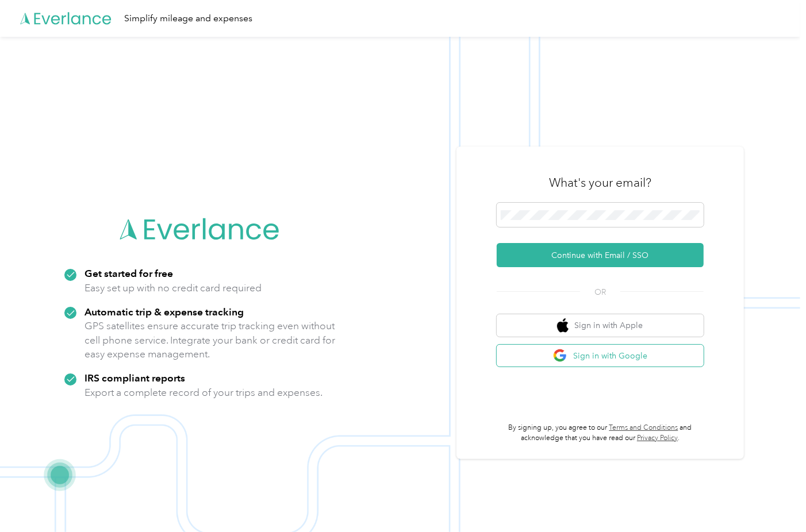 This screenshot has height=532, width=806. What do you see at coordinates (601, 433) in the screenshot?
I see `p: By signing up, you agree to our and acknowledge that you have read our .` at bounding box center [601, 433].